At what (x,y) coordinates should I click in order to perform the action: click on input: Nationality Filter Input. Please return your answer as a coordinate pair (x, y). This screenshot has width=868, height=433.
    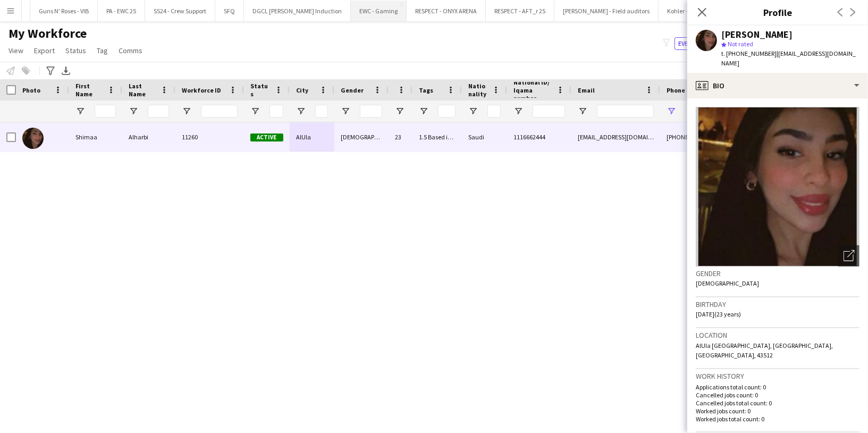
    Looking at the image, I should click on (494, 111).